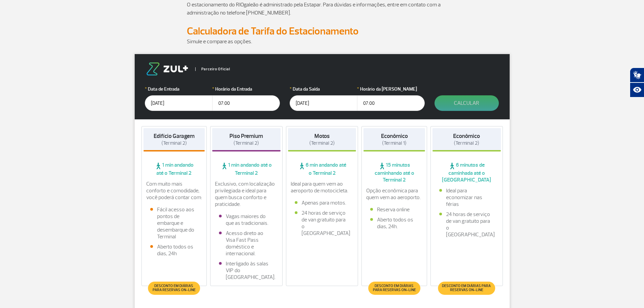  What do you see at coordinates (322, 203) in the screenshot?
I see `li: Apenas para motos.` at bounding box center [322, 203].